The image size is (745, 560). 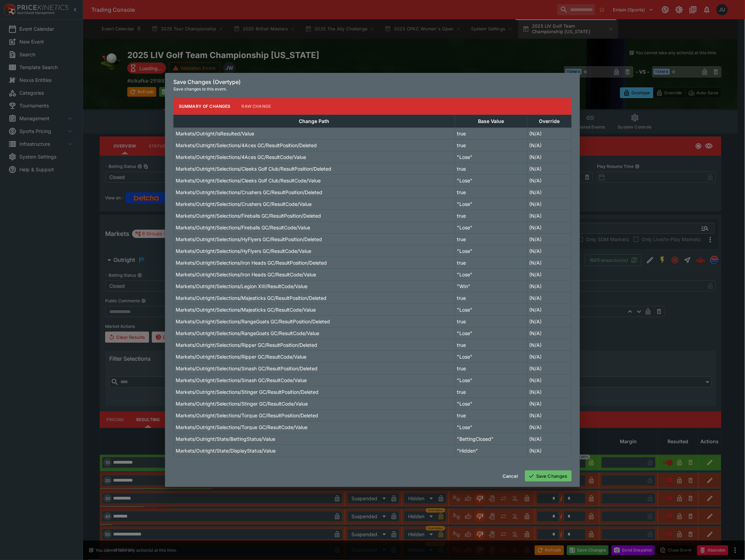 I want to click on button: Summary of Changes, so click(x=205, y=107).